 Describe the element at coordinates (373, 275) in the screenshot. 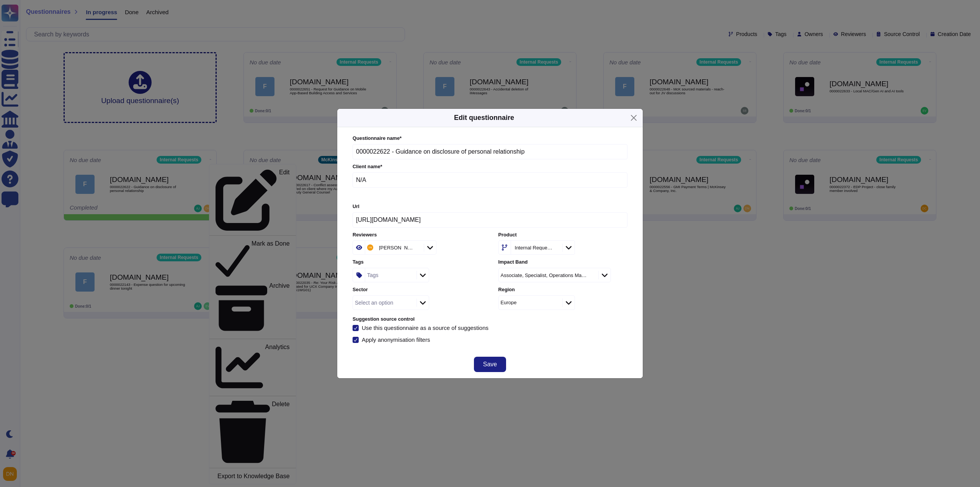

I see `div: Tags` at that location.